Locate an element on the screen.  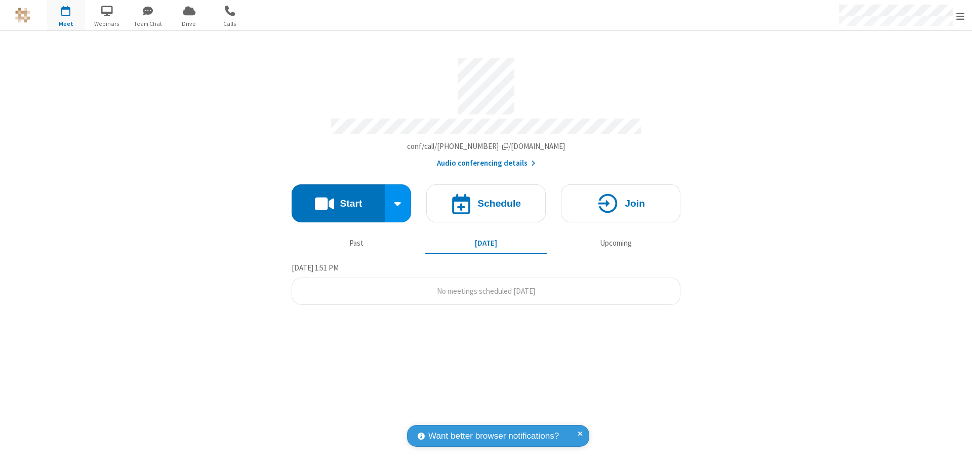
span: Calls is located at coordinates (230, 24).